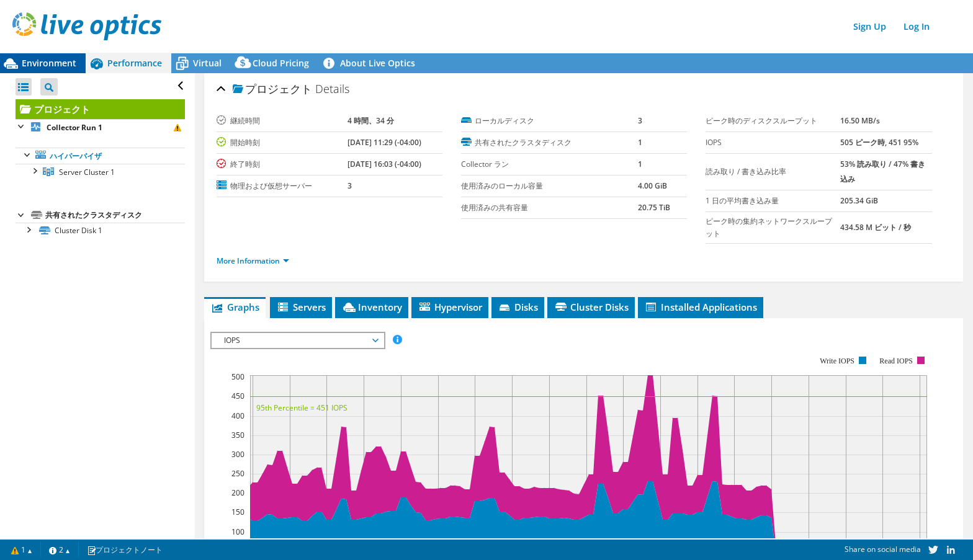  Describe the element at coordinates (235, 307) in the screenshot. I see `span: Graphs` at that location.